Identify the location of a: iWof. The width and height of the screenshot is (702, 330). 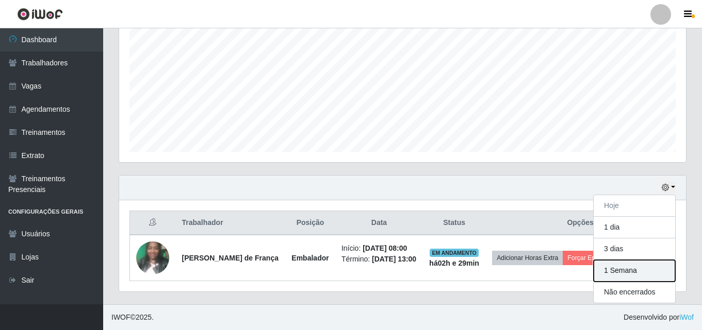
(686, 318).